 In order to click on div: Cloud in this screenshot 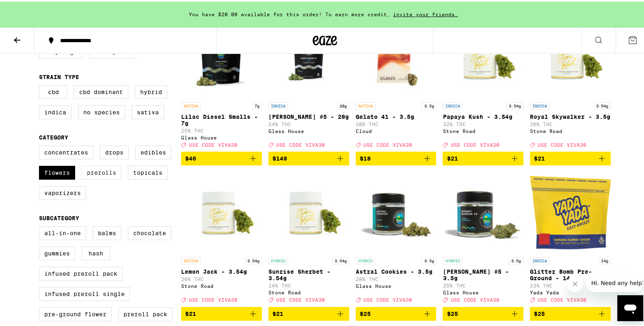, I will do `click(396, 129)`.